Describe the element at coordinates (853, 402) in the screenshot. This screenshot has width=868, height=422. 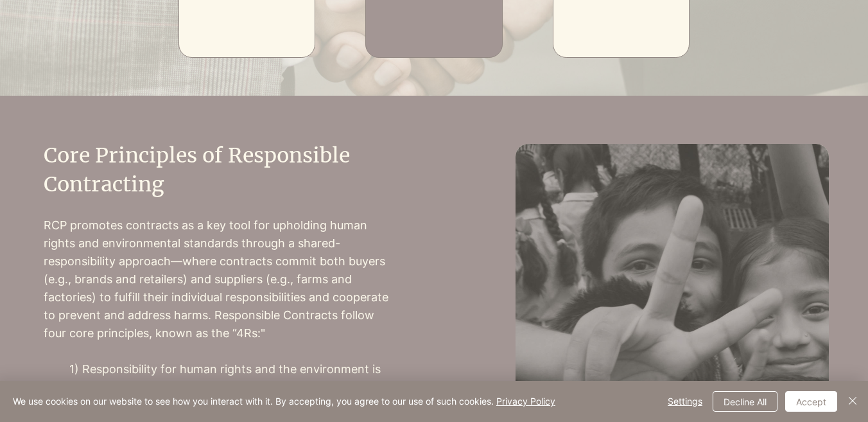
I see `button: Close` at that location.